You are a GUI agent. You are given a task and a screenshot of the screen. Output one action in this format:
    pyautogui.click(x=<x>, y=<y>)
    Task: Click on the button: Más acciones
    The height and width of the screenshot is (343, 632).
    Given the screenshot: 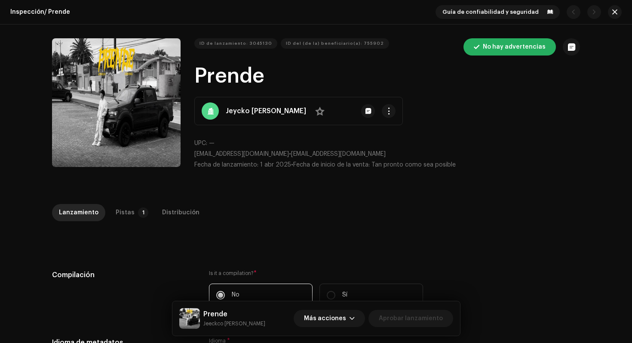 What is the action you would take?
    pyautogui.click(x=329, y=318)
    